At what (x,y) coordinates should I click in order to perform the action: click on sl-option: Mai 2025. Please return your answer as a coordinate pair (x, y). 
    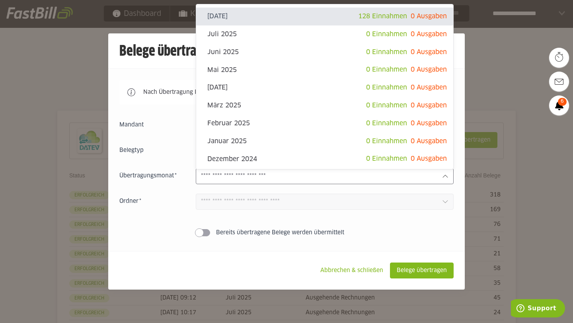
    Looking at the image, I should click on (325, 70).